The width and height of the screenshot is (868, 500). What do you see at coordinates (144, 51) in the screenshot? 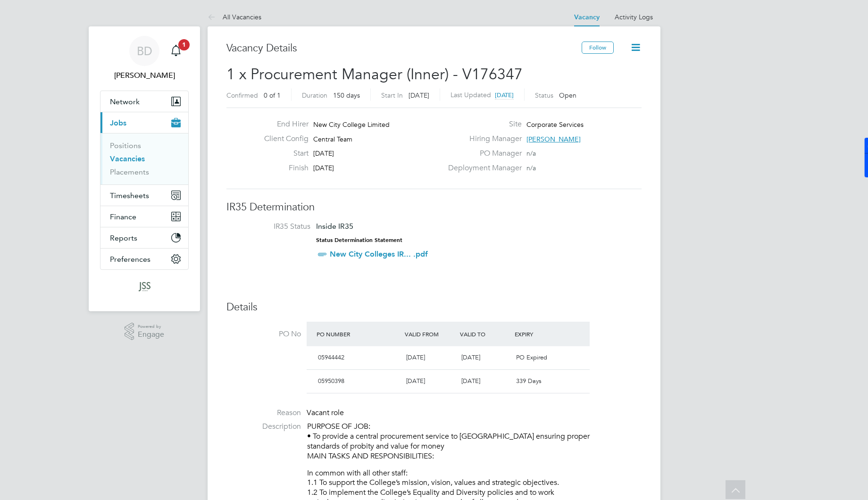
I see `span: BD` at bounding box center [144, 51].